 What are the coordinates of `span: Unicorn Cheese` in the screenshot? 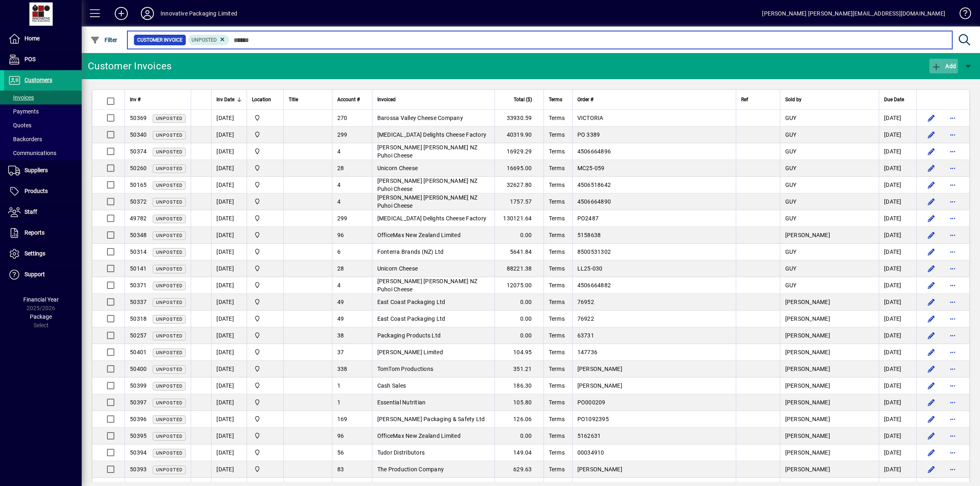 It's located at (398, 168).